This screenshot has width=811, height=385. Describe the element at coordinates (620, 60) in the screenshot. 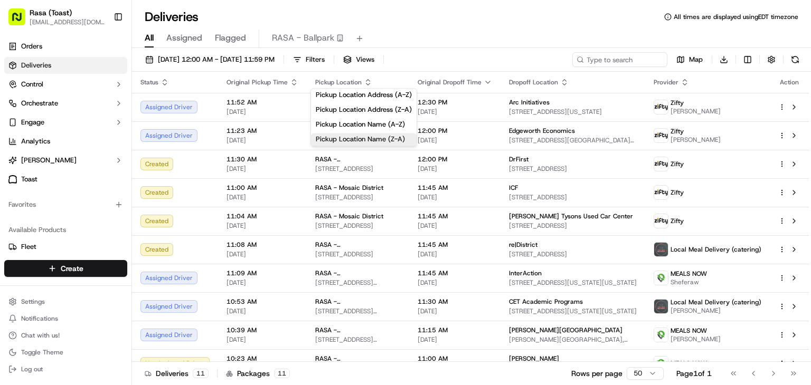

I see `input: Type to search` at that location.